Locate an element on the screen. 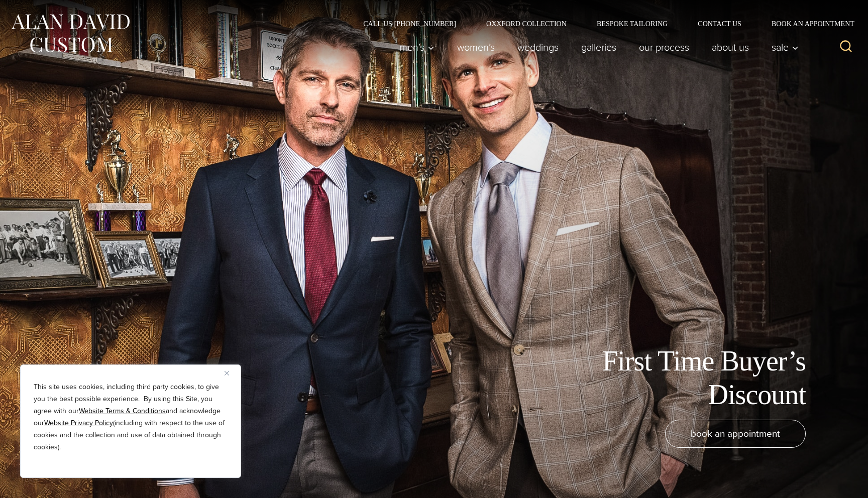 This screenshot has width=868, height=498. span: book an appointment is located at coordinates (736, 433).